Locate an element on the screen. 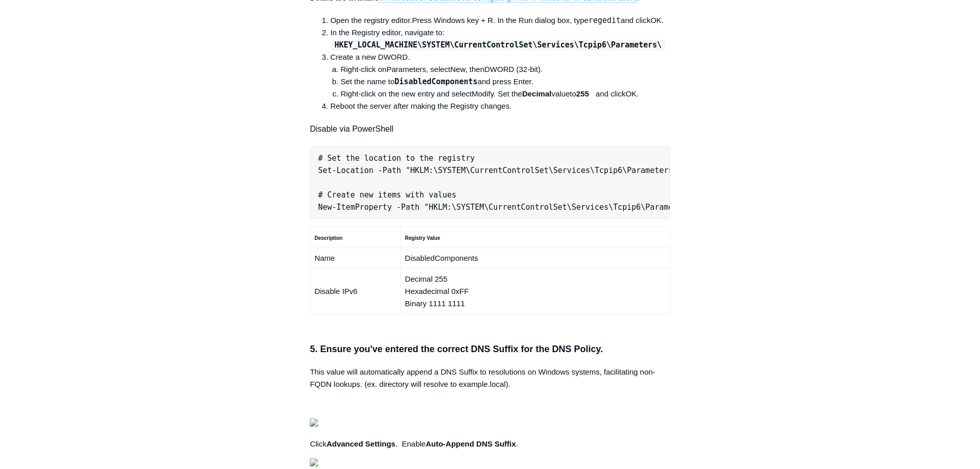 This screenshot has width=980, height=469. img: 27414169404179 is located at coordinates (314, 462).